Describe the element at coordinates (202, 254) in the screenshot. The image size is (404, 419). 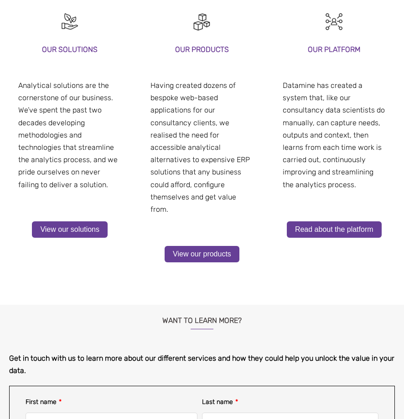
I see `a: View our products` at that location.